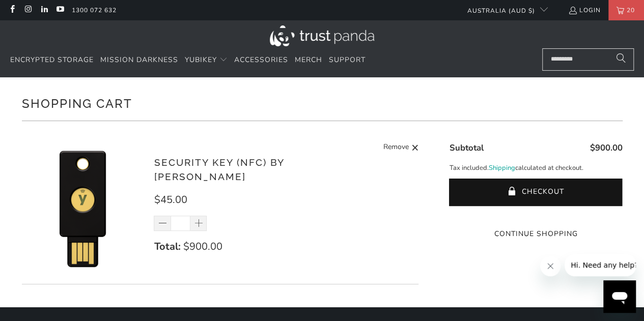 The height and width of the screenshot is (321, 644). I want to click on a: Trust Panda Australia on Facebook, so click(12, 10).